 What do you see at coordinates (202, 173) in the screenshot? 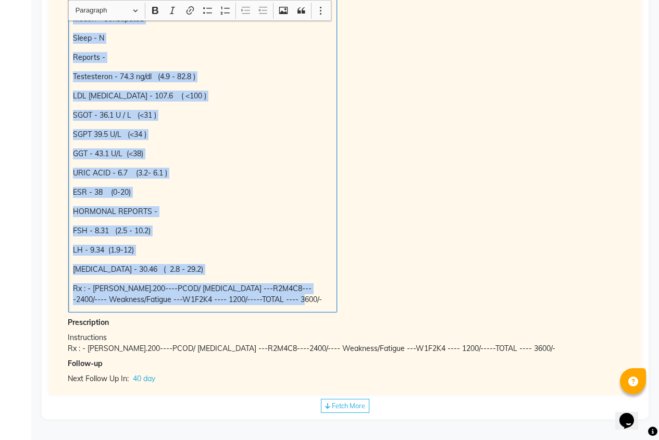
I see `p: URIC ACID - 6.7 (3.2- 6.1 )` at bounding box center [202, 173].